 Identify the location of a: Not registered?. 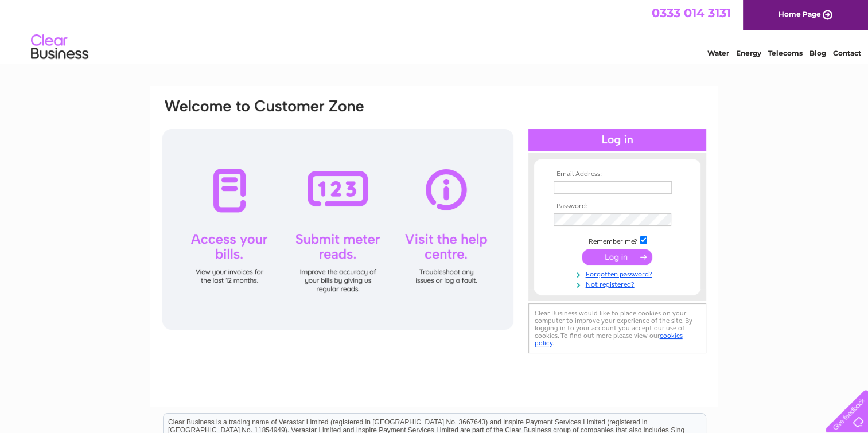
(618, 284).